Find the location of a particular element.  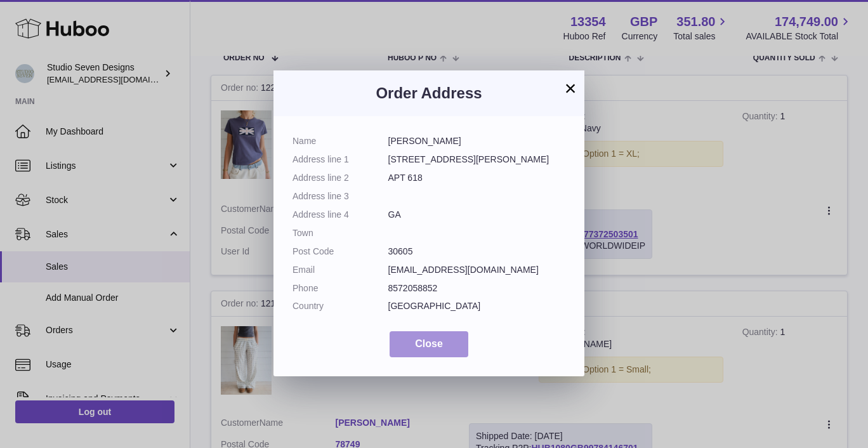

dt: Town is located at coordinates (340, 233).